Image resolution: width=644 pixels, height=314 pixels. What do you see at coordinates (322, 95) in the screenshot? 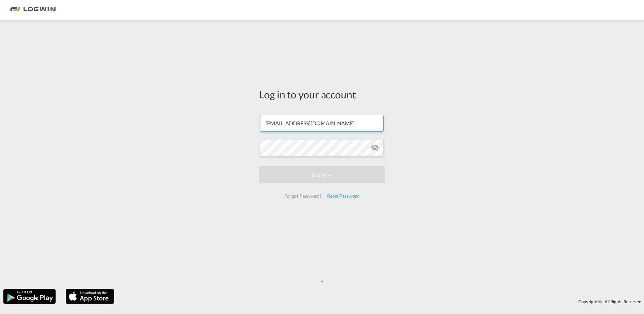
I see `div: Log in to your account` at bounding box center [322, 95].